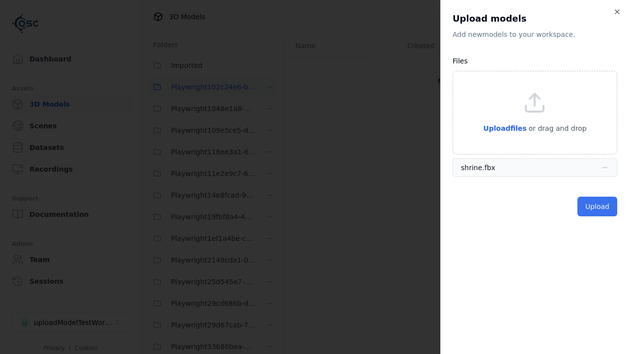 This screenshot has height=354, width=629. Describe the element at coordinates (535, 19) in the screenshot. I see `h2: Upload models` at that location.